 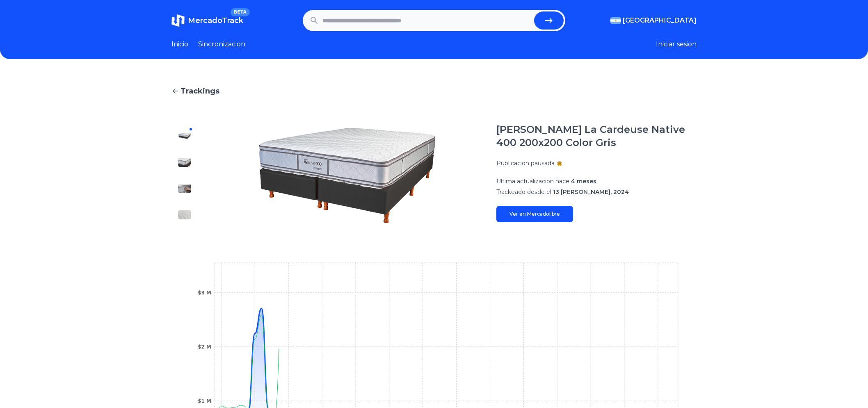 I want to click on img: Argentina, so click(x=616, y=21).